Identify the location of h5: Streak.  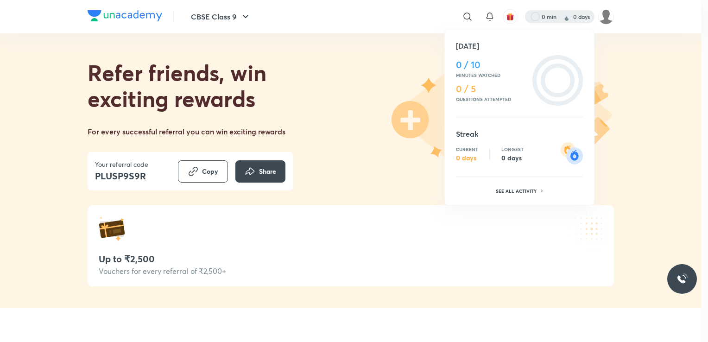
(519, 134).